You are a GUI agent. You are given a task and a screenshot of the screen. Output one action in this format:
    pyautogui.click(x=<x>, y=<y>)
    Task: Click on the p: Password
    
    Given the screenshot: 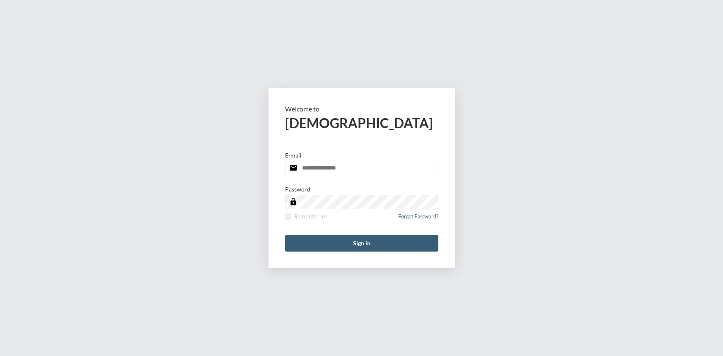 What is the action you would take?
    pyautogui.click(x=298, y=189)
    